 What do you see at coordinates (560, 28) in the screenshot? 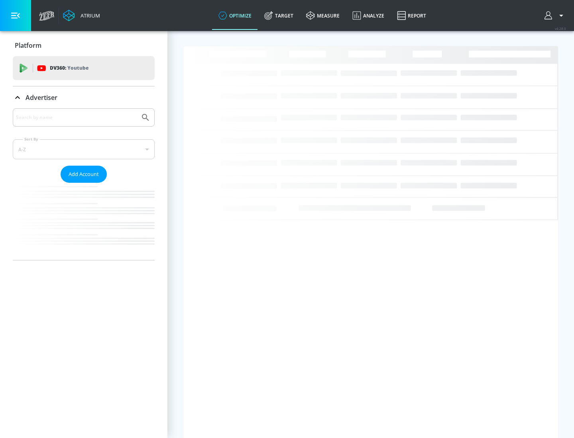
I see `span: v 4.28.0` at bounding box center [560, 28].